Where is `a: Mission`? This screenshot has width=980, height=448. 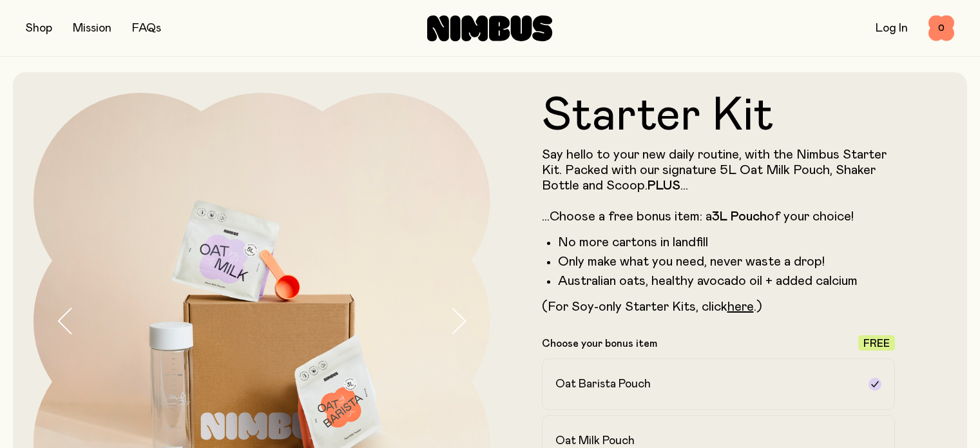
a: Mission is located at coordinates (92, 28).